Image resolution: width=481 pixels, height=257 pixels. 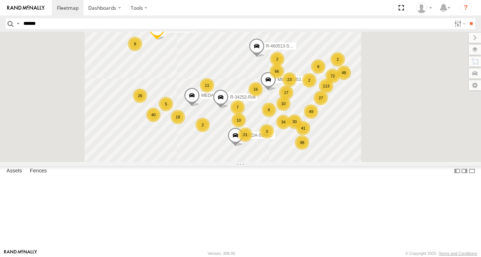 I want to click on div: 5, so click(x=166, y=104).